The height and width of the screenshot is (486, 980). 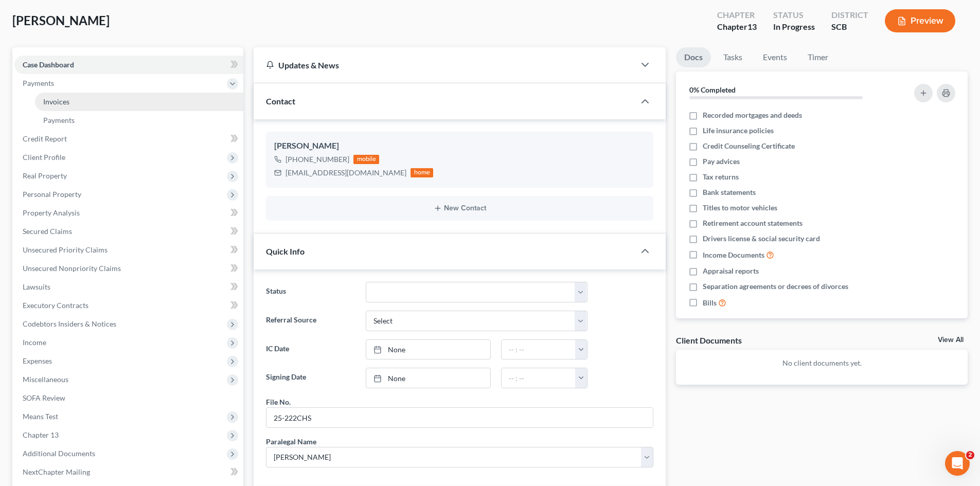 I want to click on a: Tasks, so click(x=732, y=57).